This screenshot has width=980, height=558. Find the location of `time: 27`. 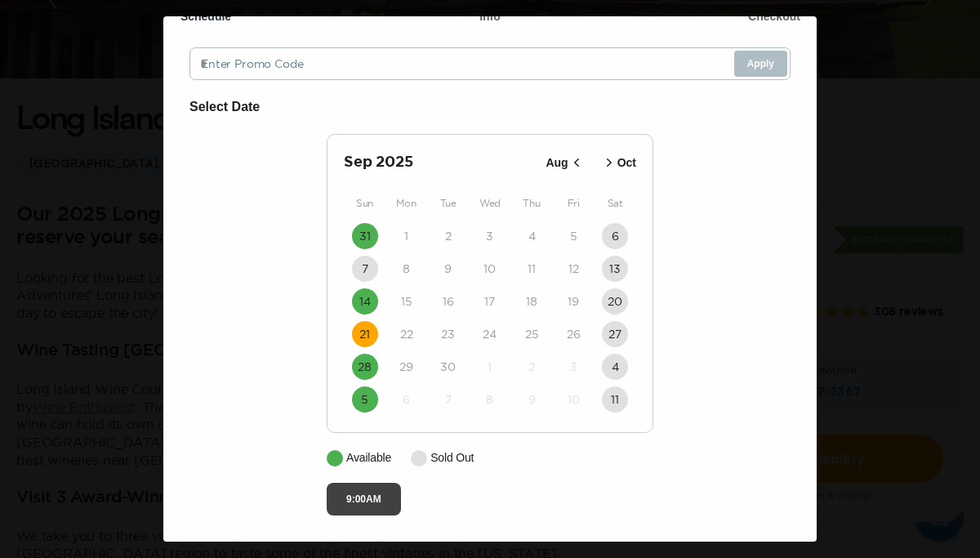

time: 27 is located at coordinates (615, 334).